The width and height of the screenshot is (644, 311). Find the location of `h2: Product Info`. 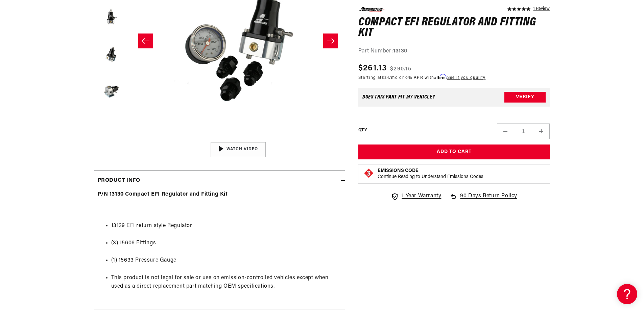

h2: Product Info is located at coordinates (119, 181).